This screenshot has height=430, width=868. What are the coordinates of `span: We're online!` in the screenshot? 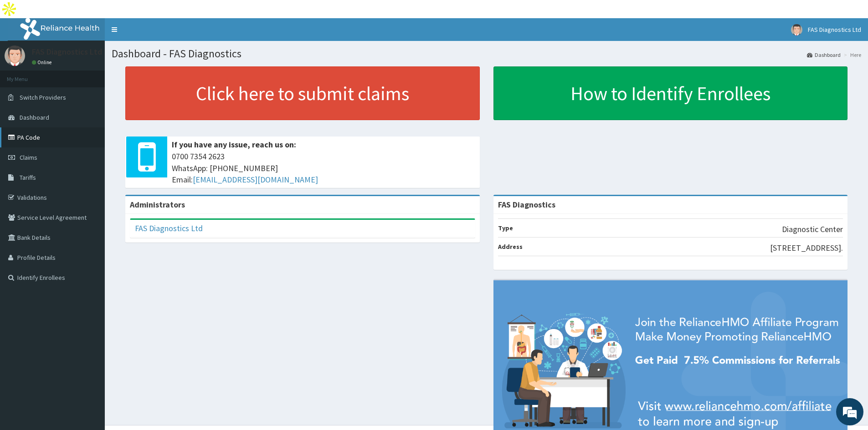 It's located at (89, 161).